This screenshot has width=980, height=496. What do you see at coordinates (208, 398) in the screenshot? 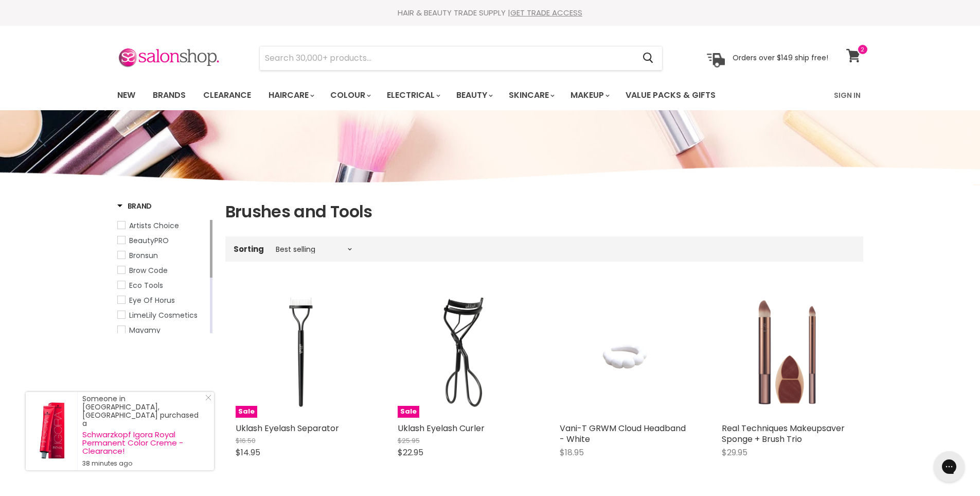
I see `svg: Close Icon` at bounding box center [208, 398].